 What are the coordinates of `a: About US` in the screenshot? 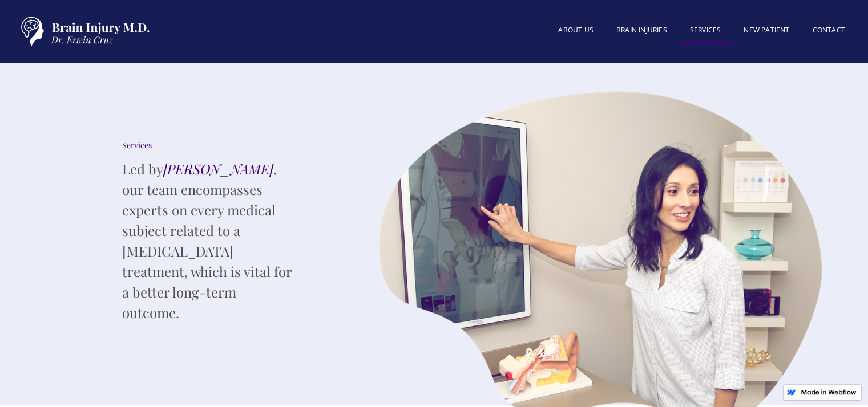 It's located at (575, 30).